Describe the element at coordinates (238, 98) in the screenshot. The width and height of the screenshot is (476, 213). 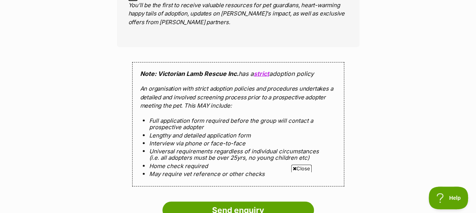
I see `p: An organisation with strict adoption policies and procedures undertakes a detailed and involved s...` at that location.